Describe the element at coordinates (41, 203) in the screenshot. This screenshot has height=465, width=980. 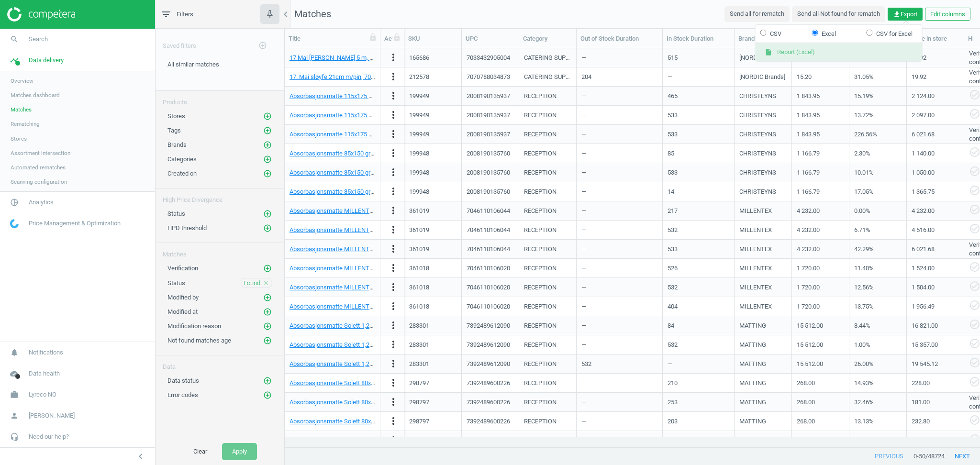
I see `span: Analytics` at that location.